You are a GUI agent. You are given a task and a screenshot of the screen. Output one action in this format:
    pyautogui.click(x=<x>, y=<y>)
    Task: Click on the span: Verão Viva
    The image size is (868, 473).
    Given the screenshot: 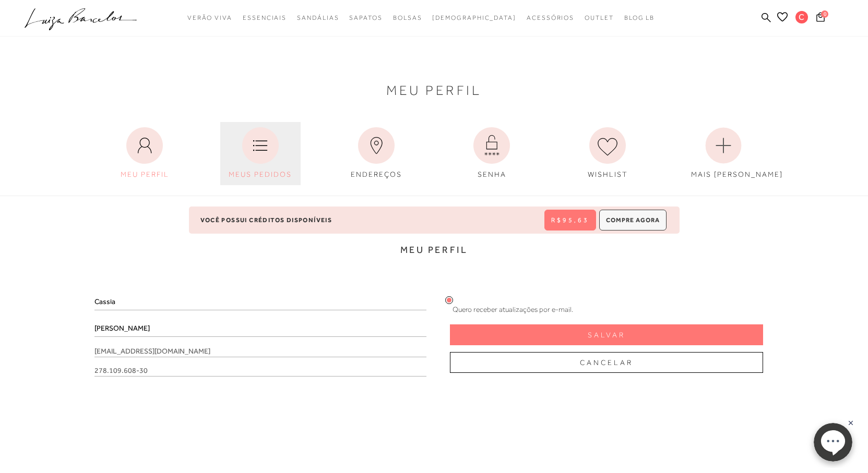 What is the action you would take?
    pyautogui.click(x=210, y=17)
    